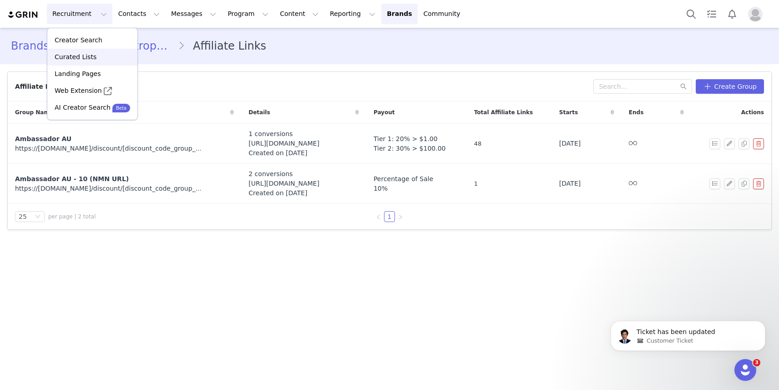 The image size is (779, 390). What do you see at coordinates (82, 107) in the screenshot?
I see `p: AI Creator Search` at bounding box center [82, 107].